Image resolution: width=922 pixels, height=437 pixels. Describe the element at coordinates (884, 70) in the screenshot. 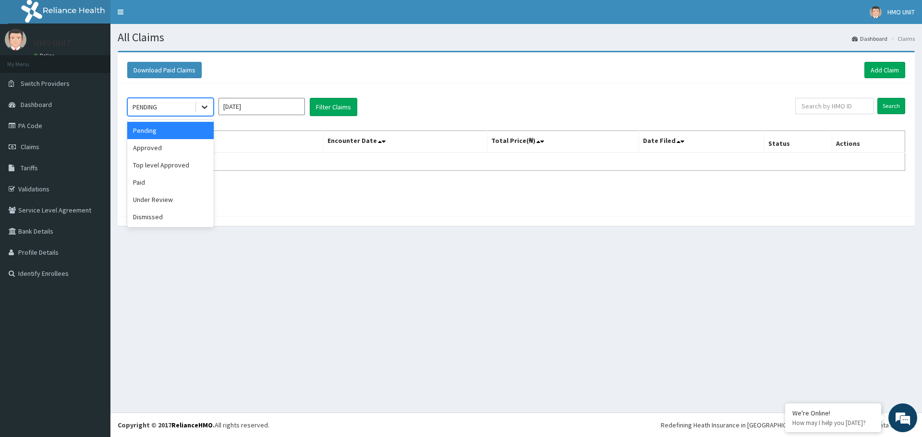

I see `a: Add Claim` at that location.